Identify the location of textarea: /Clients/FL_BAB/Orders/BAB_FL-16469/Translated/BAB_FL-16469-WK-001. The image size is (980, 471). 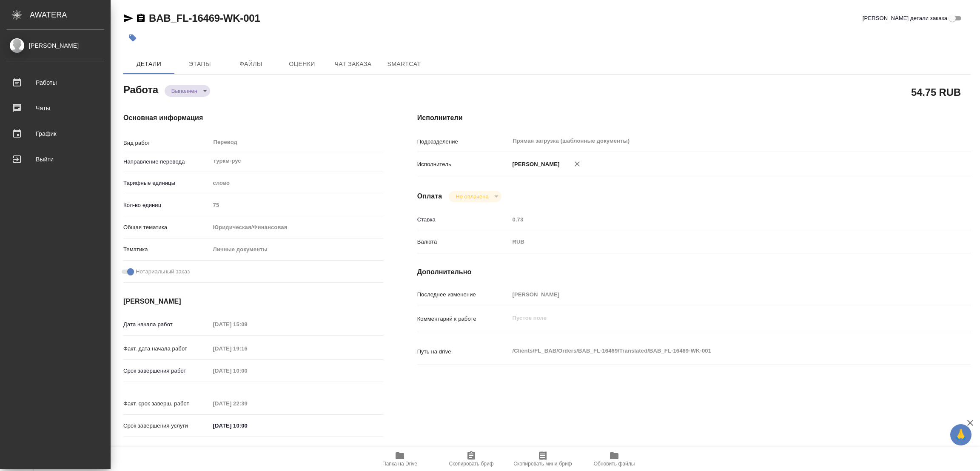
(717, 351).